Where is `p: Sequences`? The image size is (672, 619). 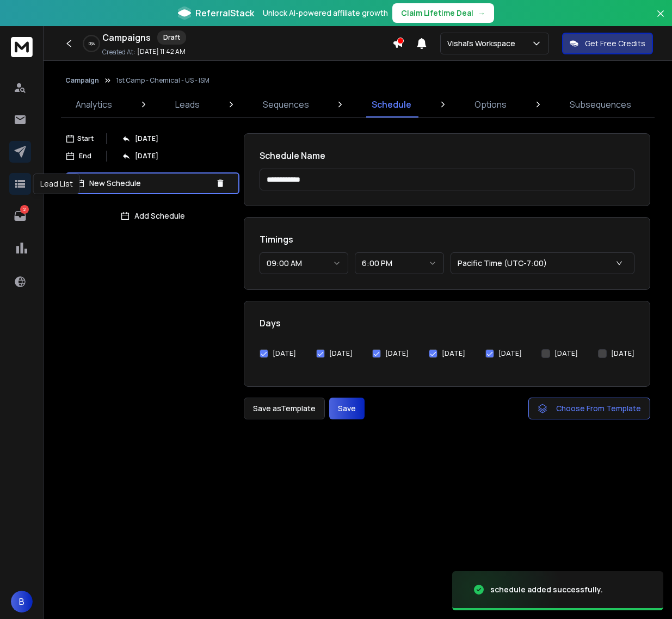
p: Sequences is located at coordinates (286, 104).